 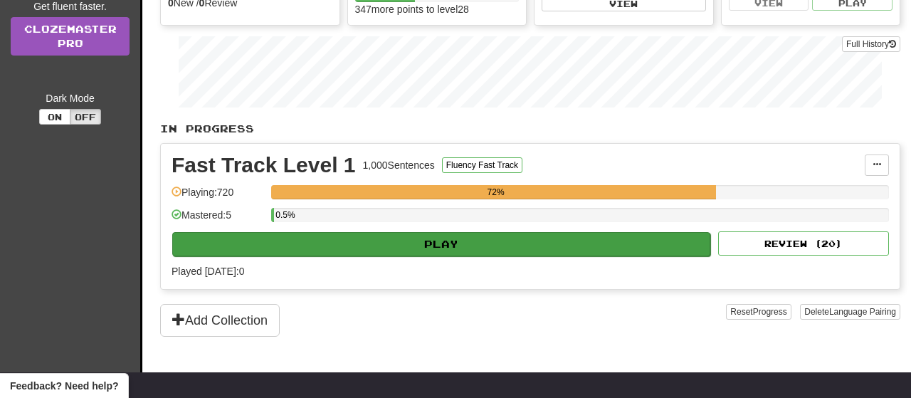 What do you see at coordinates (85, 117) in the screenshot?
I see `button: Off` at bounding box center [85, 117].